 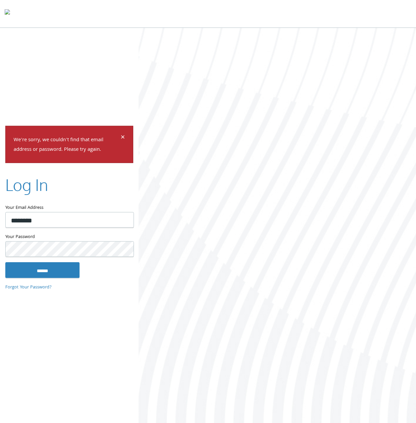 What do you see at coordinates (123, 138) in the screenshot?
I see `button: Dismiss alert` at bounding box center [123, 138].